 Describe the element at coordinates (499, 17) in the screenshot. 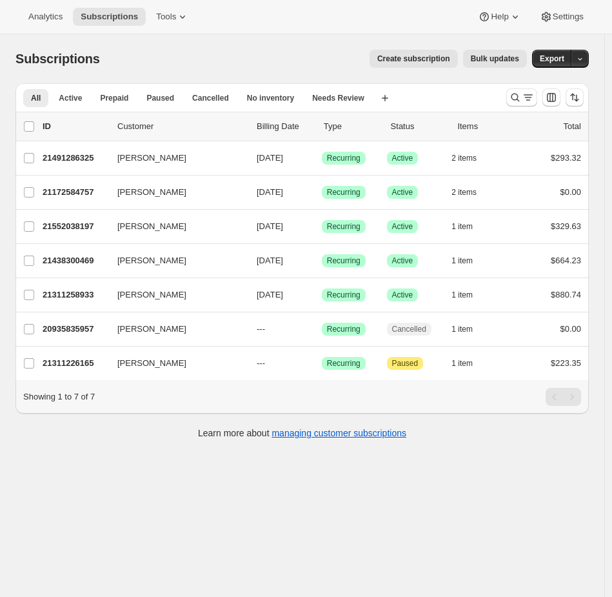

I see `span: Help` at that location.